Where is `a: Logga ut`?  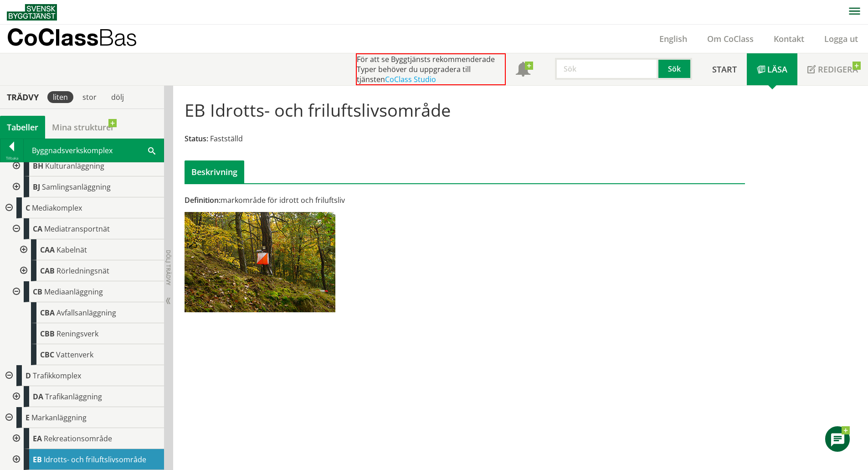
a: Logga ut is located at coordinates (841, 39).